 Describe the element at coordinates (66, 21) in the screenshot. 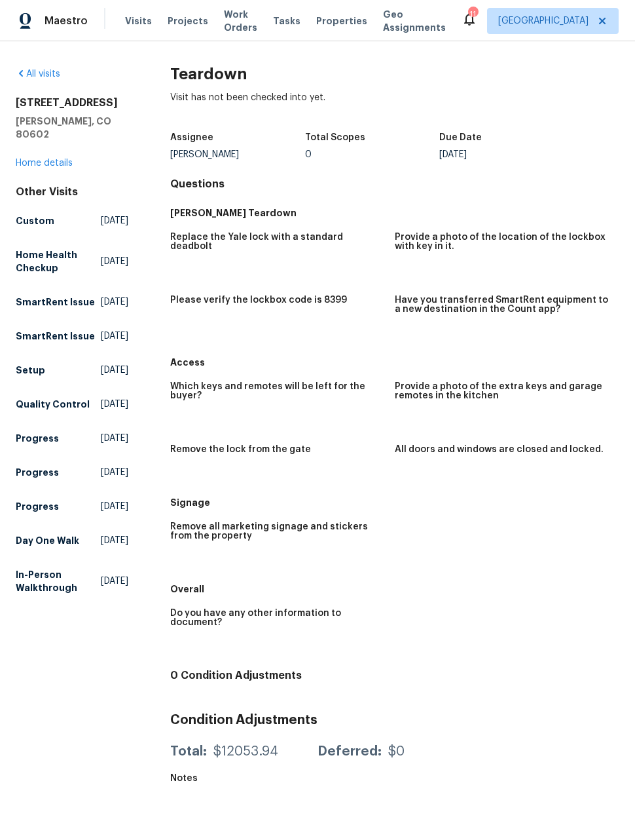

I see `span: Maestro` at that location.